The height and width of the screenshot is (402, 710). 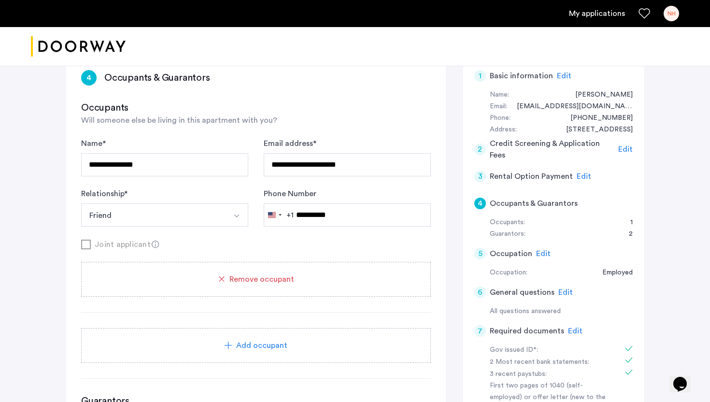 What do you see at coordinates (480, 253) in the screenshot?
I see `div: 5` at bounding box center [480, 253].